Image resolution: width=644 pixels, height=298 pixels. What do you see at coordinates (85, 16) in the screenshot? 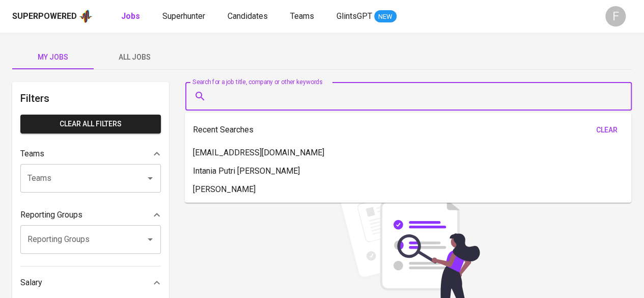
I see `img: app logo` at bounding box center [85, 16].